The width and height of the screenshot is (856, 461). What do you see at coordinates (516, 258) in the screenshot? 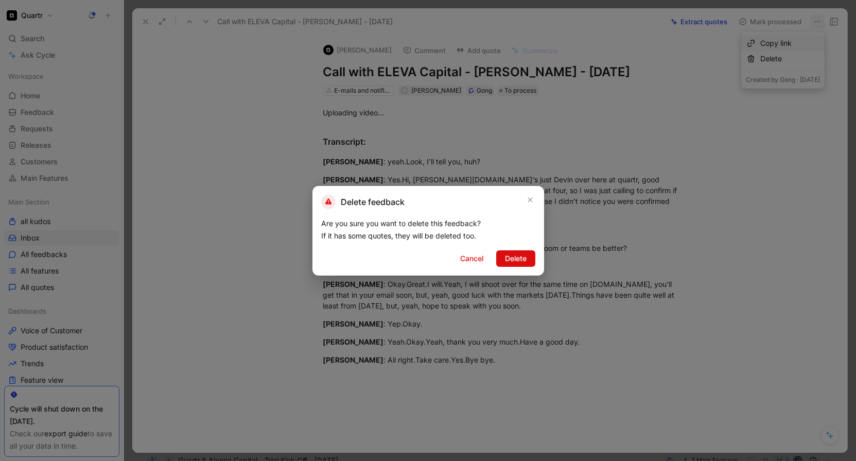
I see `button: Delete` at bounding box center [516, 258].